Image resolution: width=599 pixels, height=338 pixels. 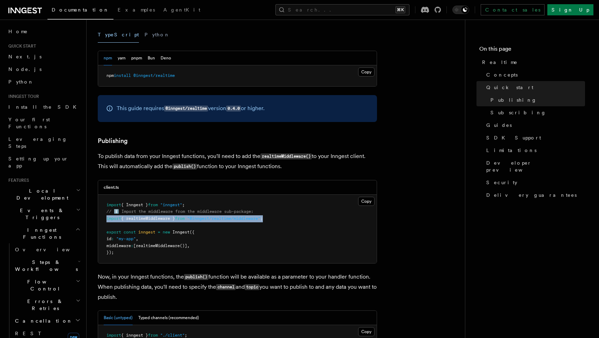 I want to click on span: "inngest", so click(x=171, y=205).